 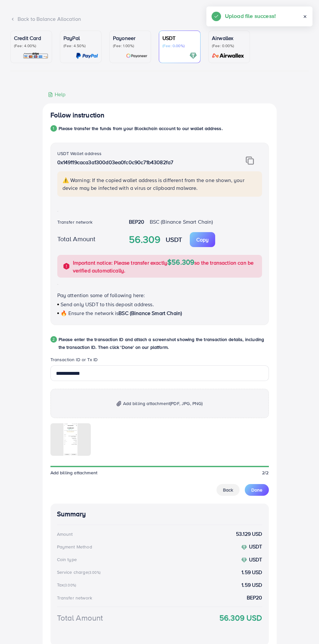 I want to click on p: (Fee: 4.00%), so click(x=31, y=46).